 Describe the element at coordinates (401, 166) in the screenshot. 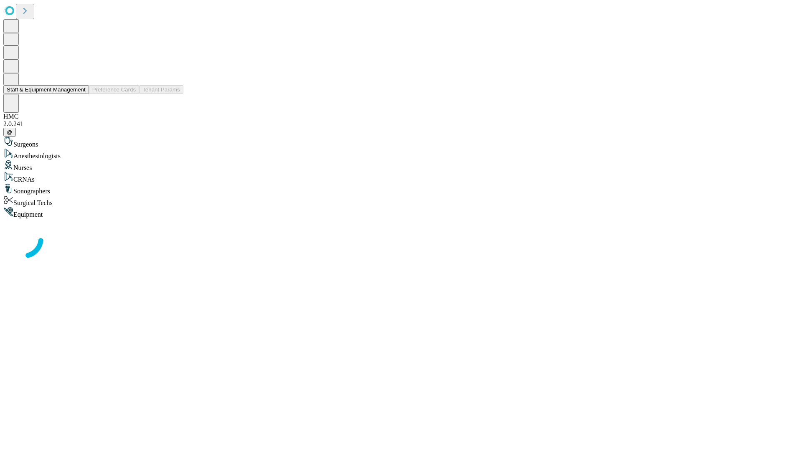

I see `div: Nurses` at that location.